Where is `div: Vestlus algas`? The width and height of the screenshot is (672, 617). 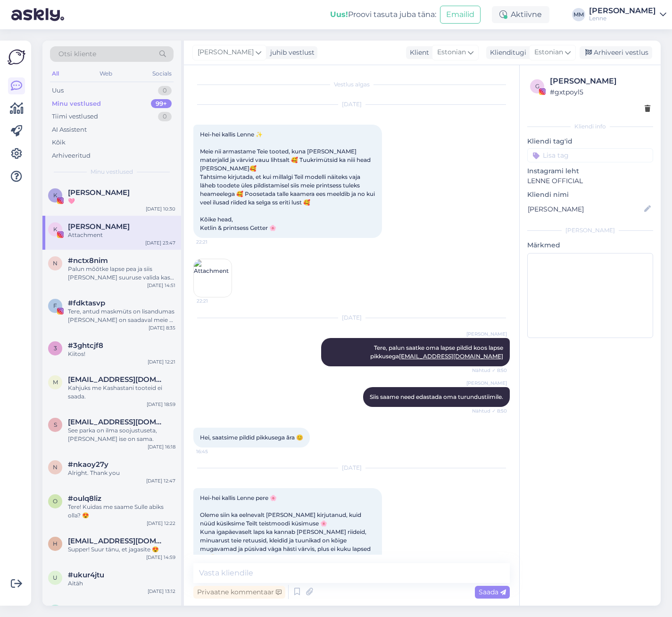 div: Vestlus algas is located at coordinates (351, 84).